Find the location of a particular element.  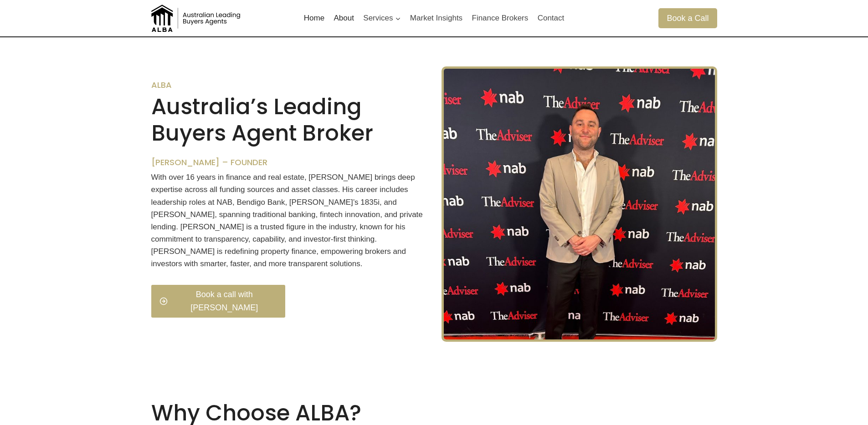

a: Contact is located at coordinates (550, 18).